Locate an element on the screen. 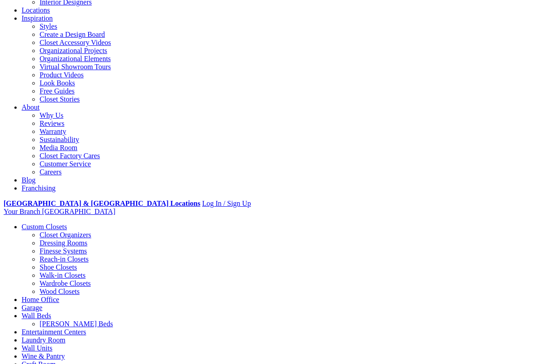  a: Wood Closets is located at coordinates (59, 292).